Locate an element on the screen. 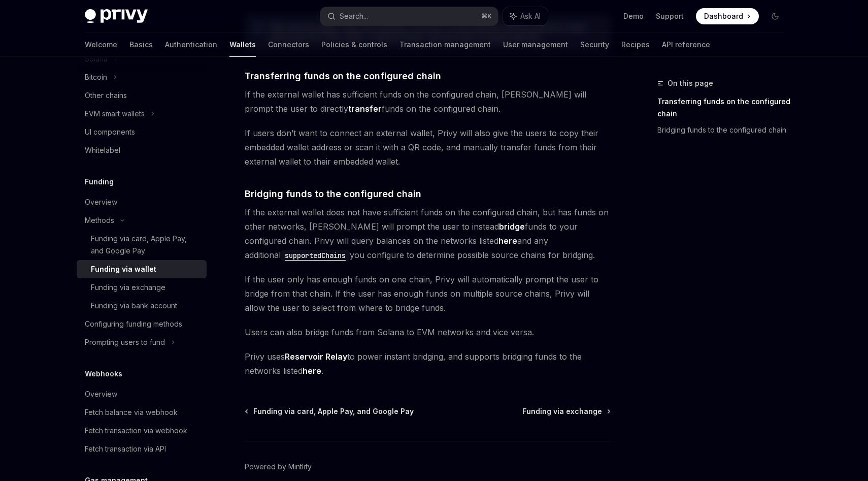 This screenshot has height=481, width=868. a: supportedChains is located at coordinates (315, 255).